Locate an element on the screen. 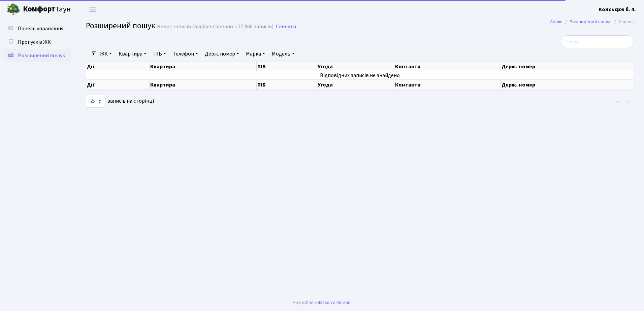 The image size is (644, 311). img: logo.png is located at coordinates (13, 9).